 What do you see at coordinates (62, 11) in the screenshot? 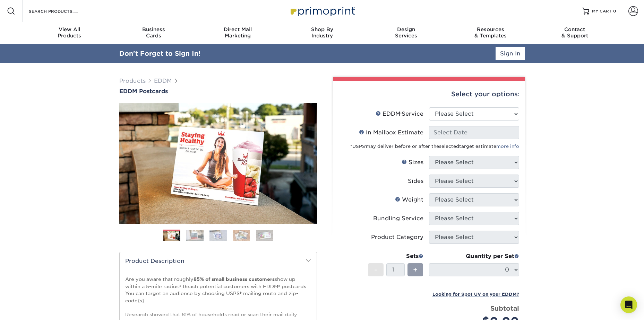
I see `input: SEARCH PRODUCTS.....` at bounding box center [62, 11].